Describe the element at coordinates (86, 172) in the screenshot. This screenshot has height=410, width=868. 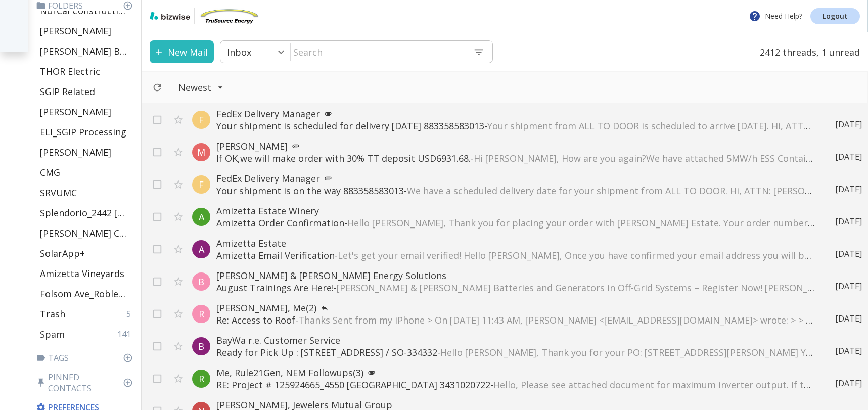
I see `div: CMG` at that location.